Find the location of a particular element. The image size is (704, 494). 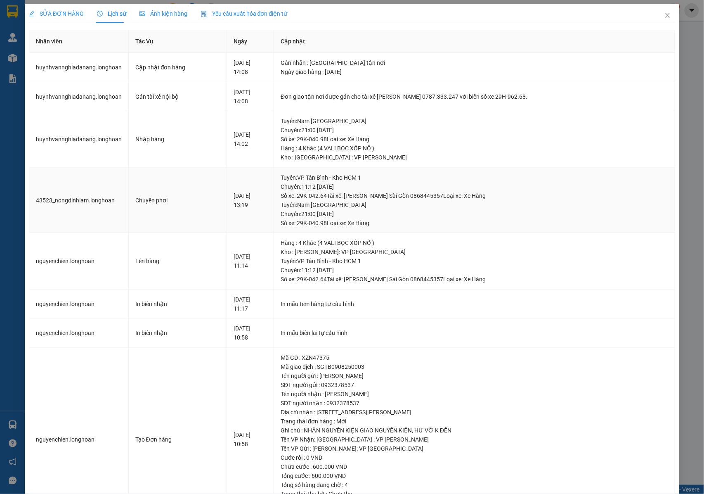

span: Yêu cầu xuất hóa đơn điện tử is located at coordinates (244, 14).